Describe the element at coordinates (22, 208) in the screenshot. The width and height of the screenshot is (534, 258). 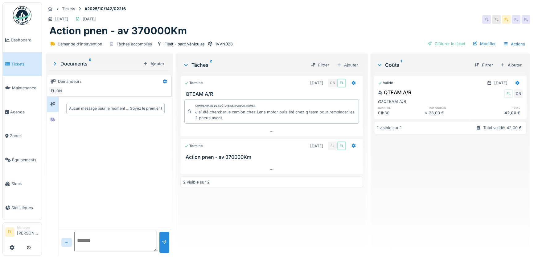
I see `a: Statistiques` at that location.